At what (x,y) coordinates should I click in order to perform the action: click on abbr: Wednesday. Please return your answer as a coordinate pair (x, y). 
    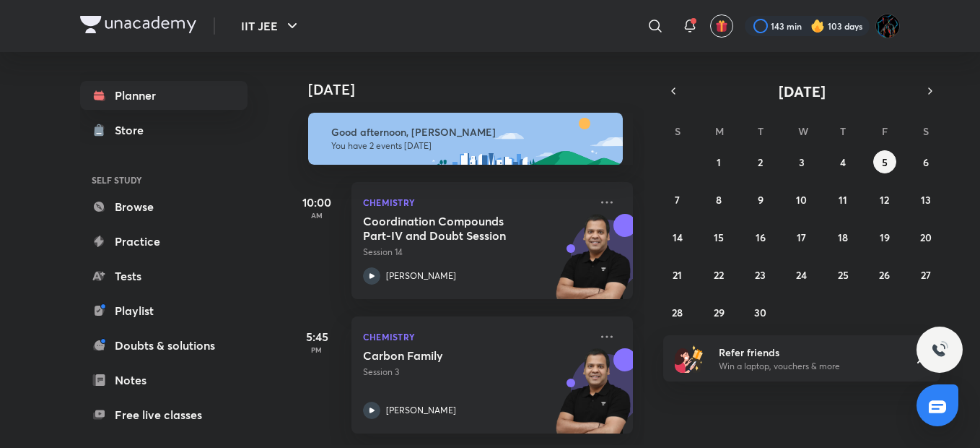
    Looking at the image, I should click on (804, 131).